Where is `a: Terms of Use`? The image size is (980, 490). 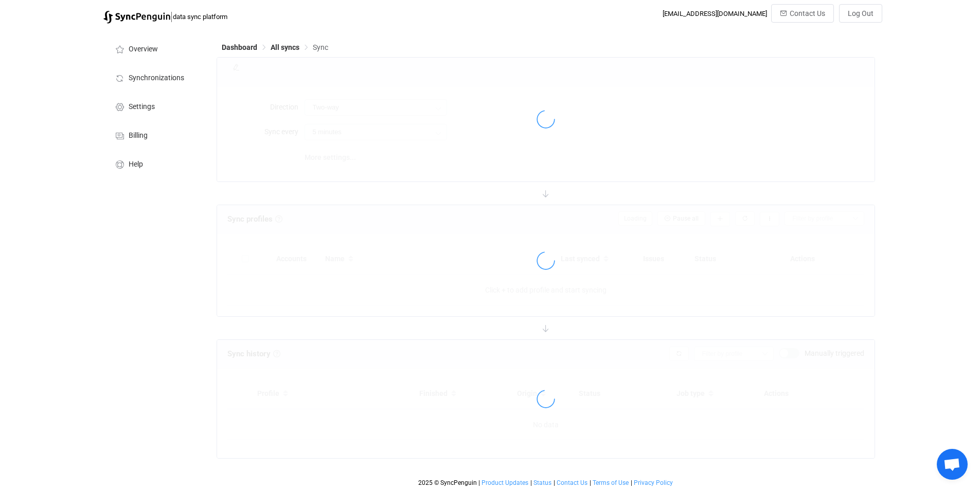 a: Terms of Use is located at coordinates (611, 483).